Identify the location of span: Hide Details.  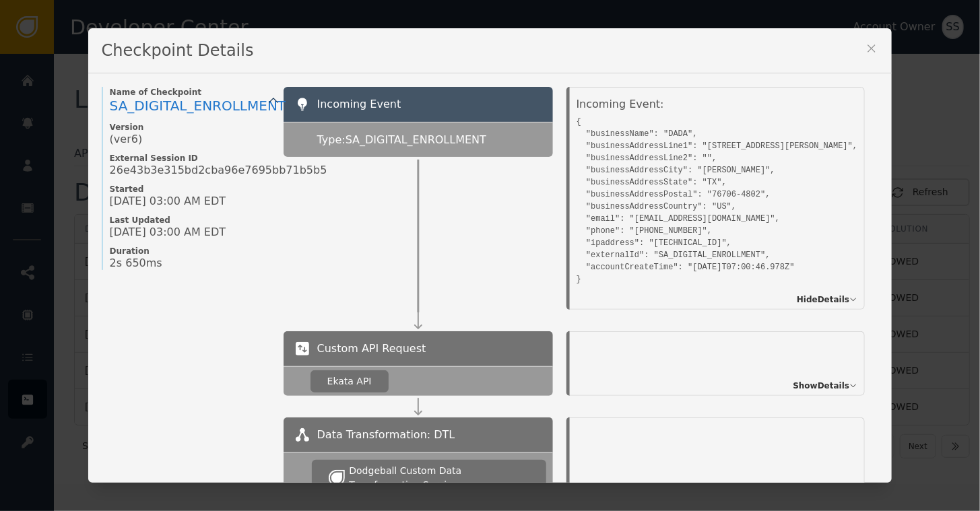
(823, 300).